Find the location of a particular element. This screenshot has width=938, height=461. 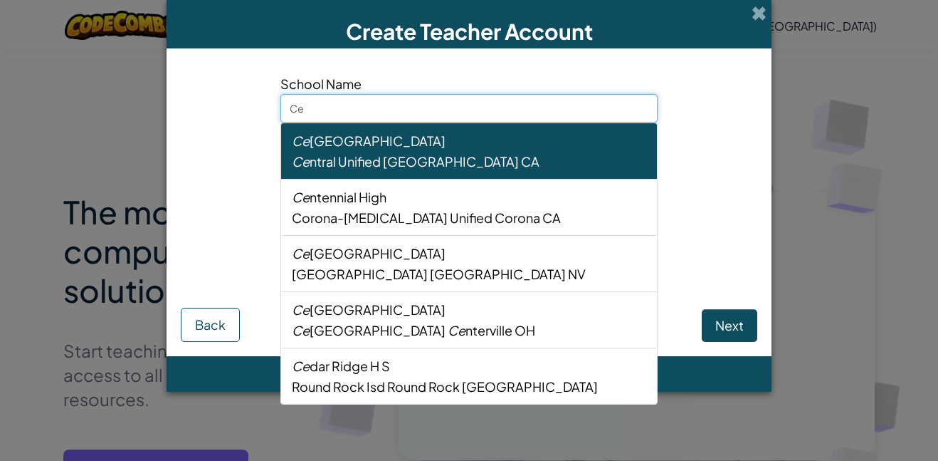

span: Corona is located at coordinates (518, 217).